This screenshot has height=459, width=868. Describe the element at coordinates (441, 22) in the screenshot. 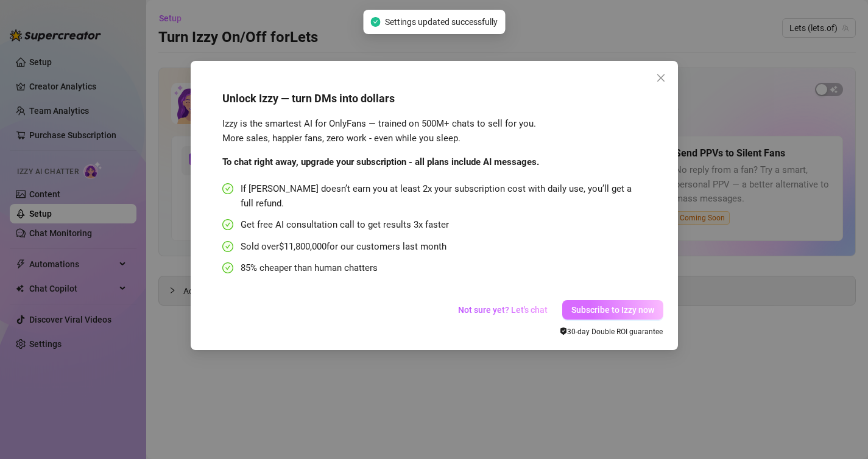

I see `span: Settings updated successfully` at that location.